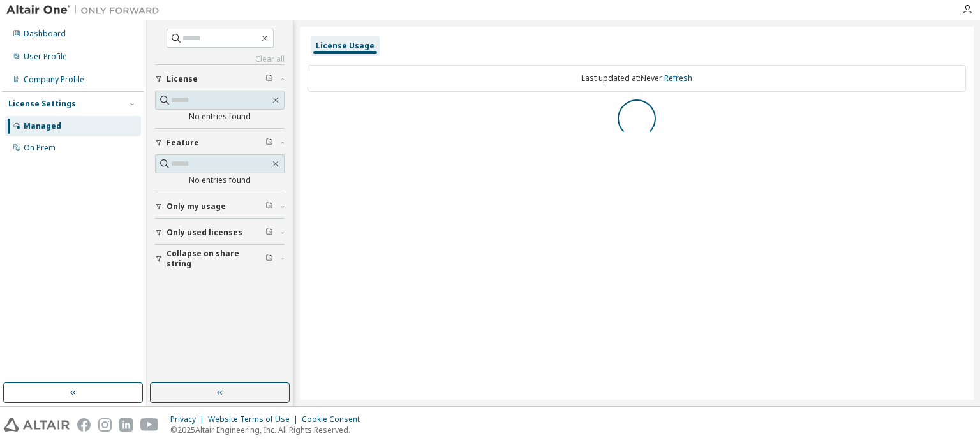  Describe the element at coordinates (219, 207) in the screenshot. I see `button: Only my usage` at that location.